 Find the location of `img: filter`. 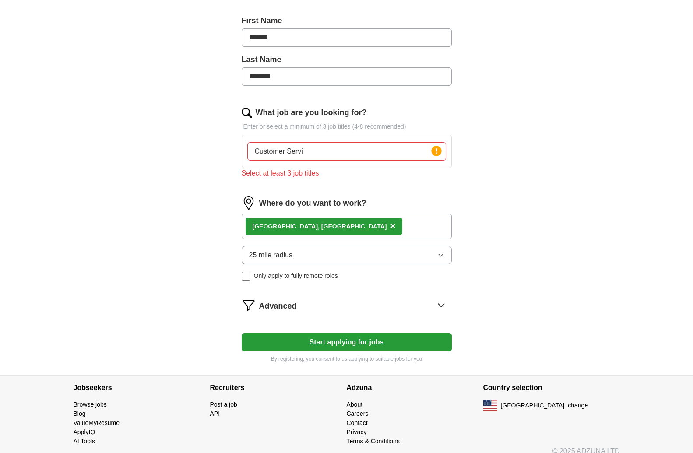

img: filter is located at coordinates (249, 305).